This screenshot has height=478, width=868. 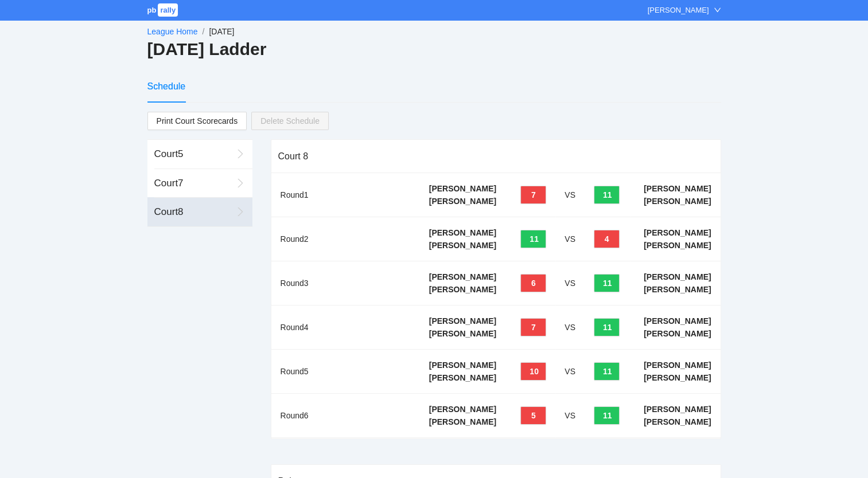 What do you see at coordinates (533, 371) in the screenshot?
I see `button: 10` at bounding box center [533, 371].